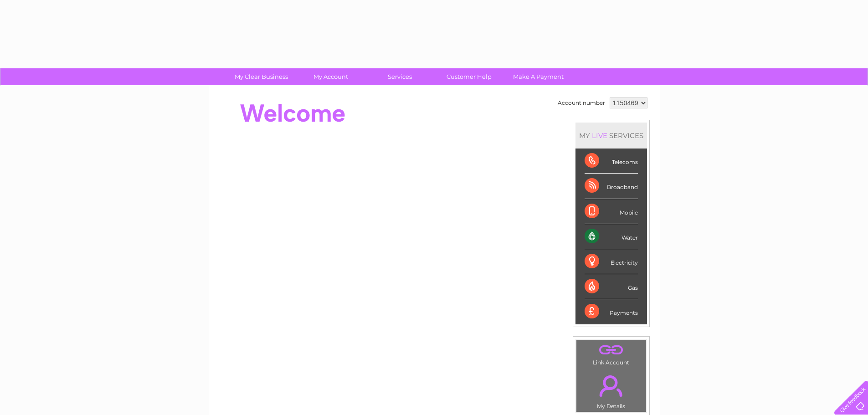 The width and height of the screenshot is (868, 415). What do you see at coordinates (581, 103) in the screenshot?
I see `td: Account number` at bounding box center [581, 103].